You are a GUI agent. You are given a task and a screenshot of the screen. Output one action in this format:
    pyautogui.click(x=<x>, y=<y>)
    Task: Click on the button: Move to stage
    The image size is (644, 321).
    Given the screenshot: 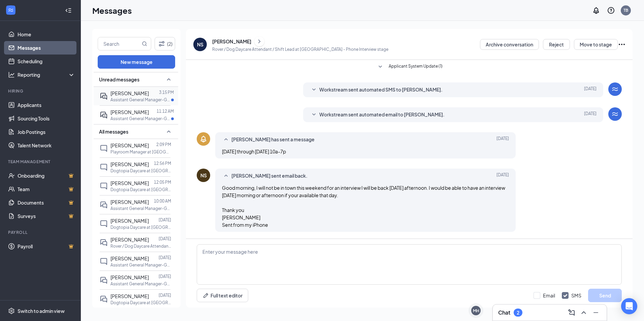 What is the action you would take?
    pyautogui.click(x=596, y=44)
    